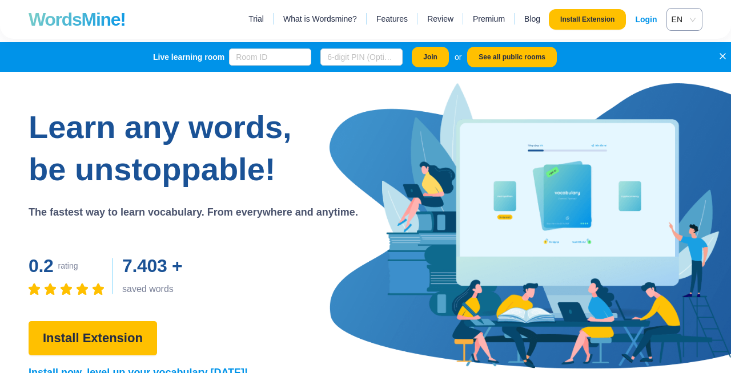 This screenshot has height=373, width=731. I want to click on a: WordsMine!, so click(77, 19).